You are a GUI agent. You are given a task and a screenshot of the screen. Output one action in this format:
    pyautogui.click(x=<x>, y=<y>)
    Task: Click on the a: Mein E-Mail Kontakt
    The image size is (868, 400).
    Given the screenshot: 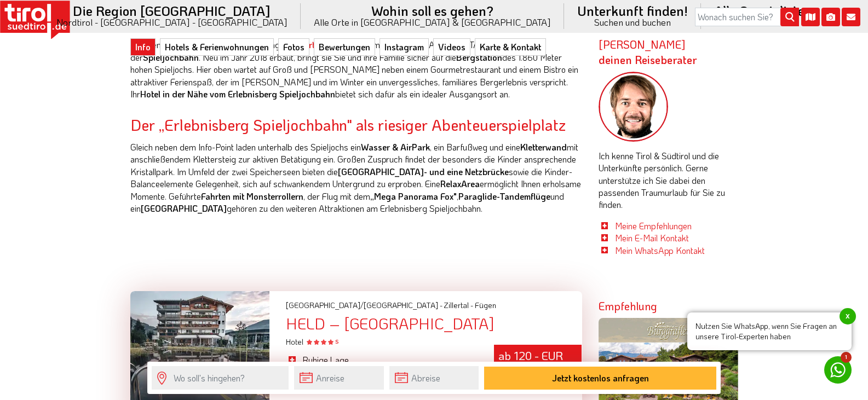 What is the action you would take?
    pyautogui.click(x=651, y=237)
    